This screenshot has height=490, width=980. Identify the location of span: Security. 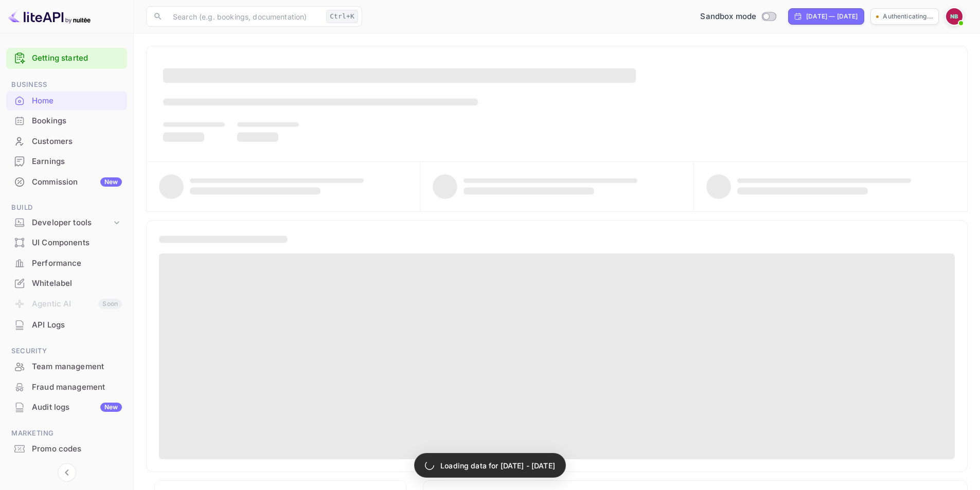
(67, 351).